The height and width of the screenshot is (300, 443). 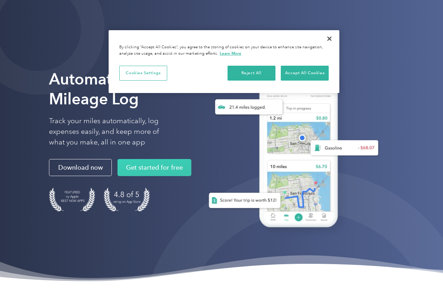 What do you see at coordinates (230, 53) in the screenshot?
I see `a: More information about your privacy, opens in a new tab` at bounding box center [230, 53].